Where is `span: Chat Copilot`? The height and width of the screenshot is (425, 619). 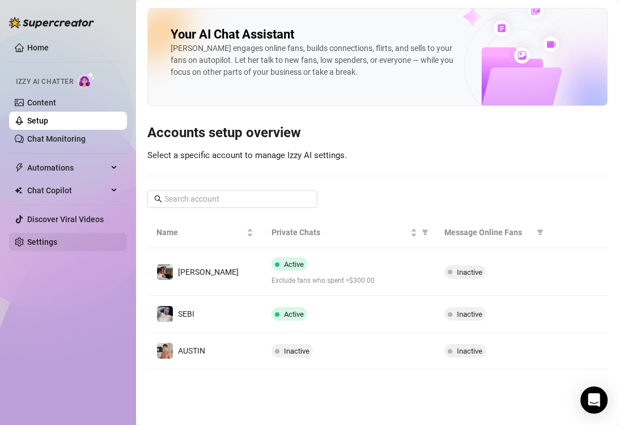
span: Chat Copilot is located at coordinates (67, 190).